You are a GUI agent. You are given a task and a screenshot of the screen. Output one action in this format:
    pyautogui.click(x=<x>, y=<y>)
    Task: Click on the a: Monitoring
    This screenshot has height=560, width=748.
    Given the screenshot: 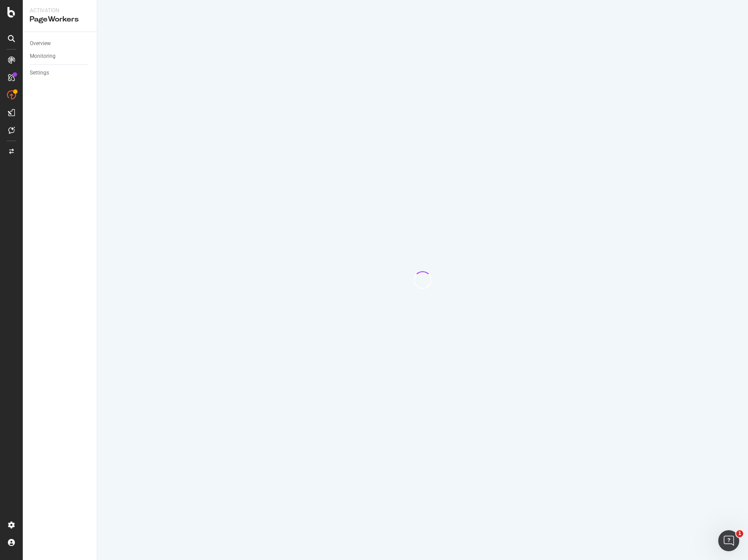 What is the action you would take?
    pyautogui.click(x=60, y=56)
    